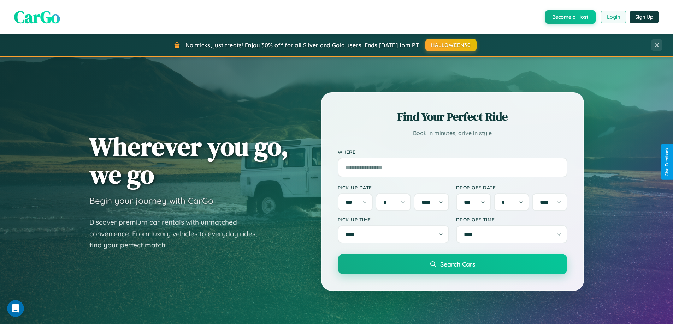  Describe the element at coordinates (457, 264) in the screenshot. I see `span: Search Cars` at that location.